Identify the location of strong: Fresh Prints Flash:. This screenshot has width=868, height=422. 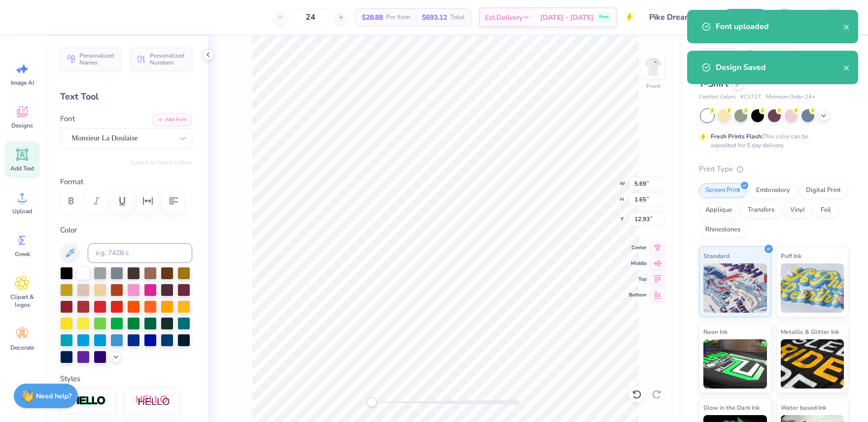
(737, 137).